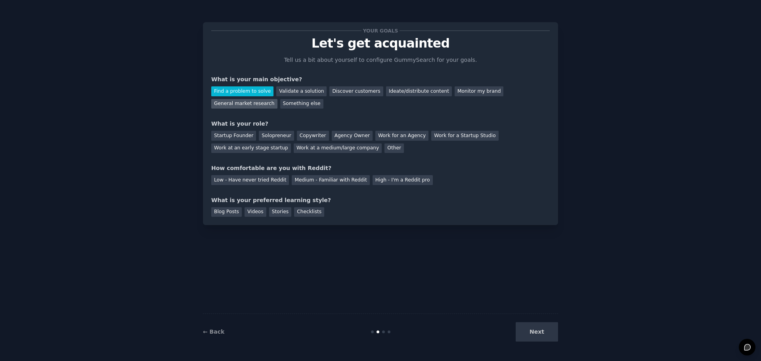 This screenshot has height=361, width=761. Describe the element at coordinates (419, 91) in the screenshot. I see `div: Ideate/distribute content` at that location.